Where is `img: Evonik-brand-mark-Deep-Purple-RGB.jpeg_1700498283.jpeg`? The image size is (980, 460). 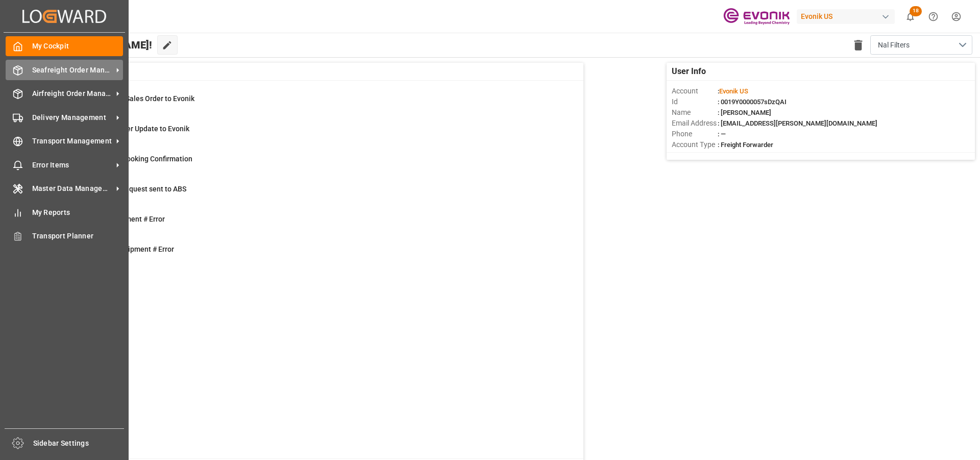 img: Evonik-brand-mark-Deep-Purple-RGB.jpeg_1700498283.jpeg is located at coordinates (756, 17).